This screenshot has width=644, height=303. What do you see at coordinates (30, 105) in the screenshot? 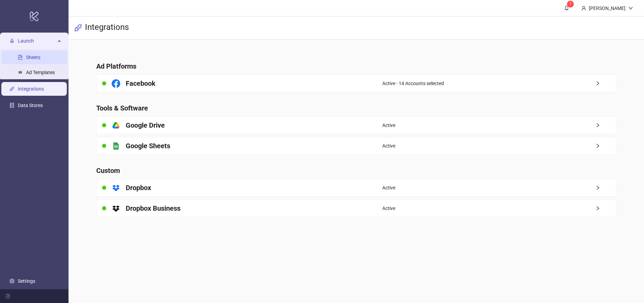
I see `a: Data Stores` at bounding box center [30, 105].